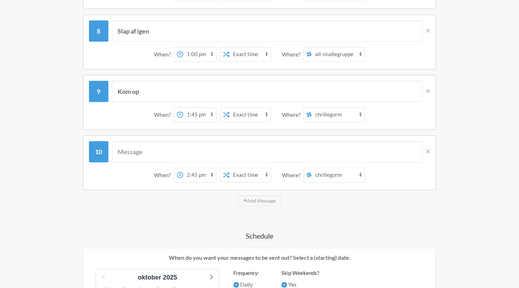 The height and width of the screenshot is (288, 519). What do you see at coordinates (236, 285) in the screenshot?
I see `input: Daily` at bounding box center [236, 285].